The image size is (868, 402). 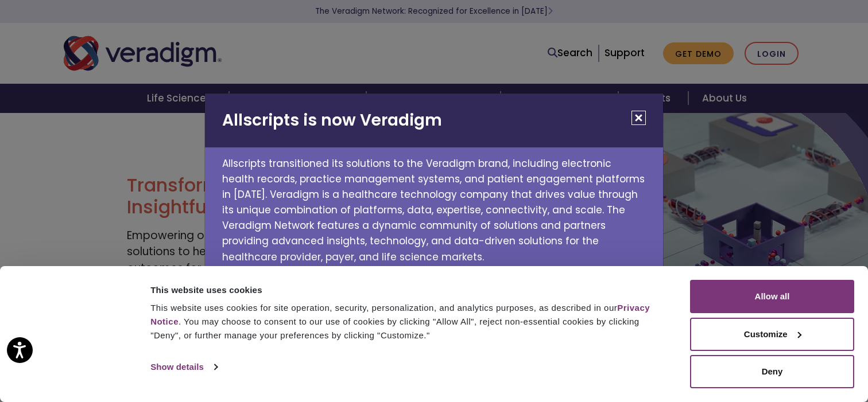 What do you see at coordinates (772, 334) in the screenshot?
I see `button: Customize` at bounding box center [772, 334].